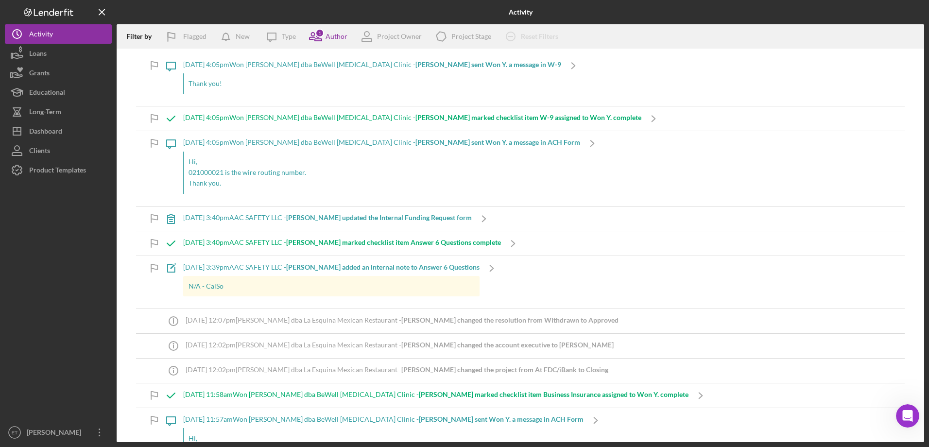  Describe the element at coordinates (38, 54) in the screenshot. I see `div: Loans` at that location.